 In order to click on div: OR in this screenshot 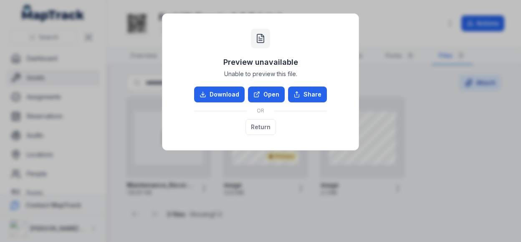, I will do `click(260, 111)`.